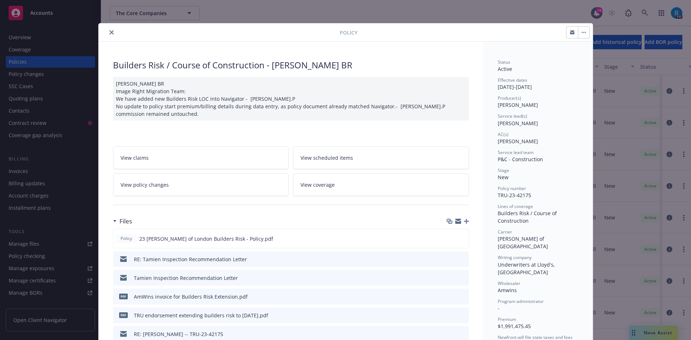  I want to click on span: View policy changes, so click(145, 185).